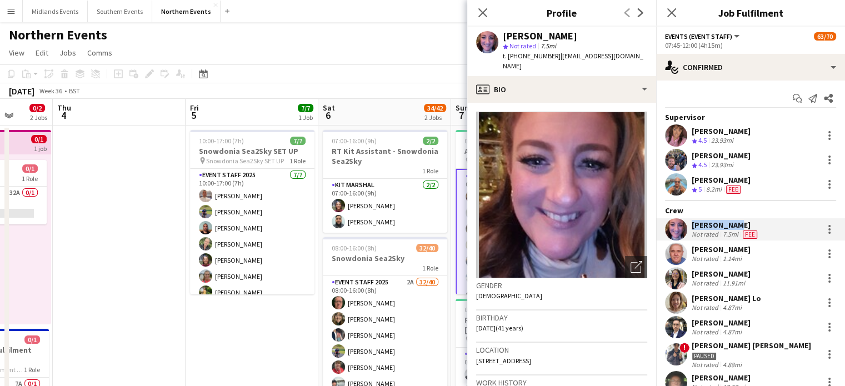  What do you see at coordinates (734, 283) in the screenshot?
I see `div: 11.91mi` at bounding box center [734, 283].